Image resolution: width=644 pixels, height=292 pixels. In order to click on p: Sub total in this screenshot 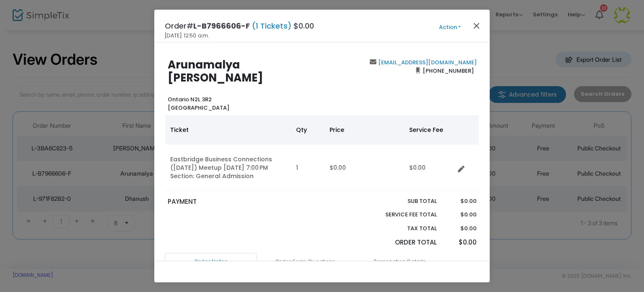, I will do `click(401, 201)`.